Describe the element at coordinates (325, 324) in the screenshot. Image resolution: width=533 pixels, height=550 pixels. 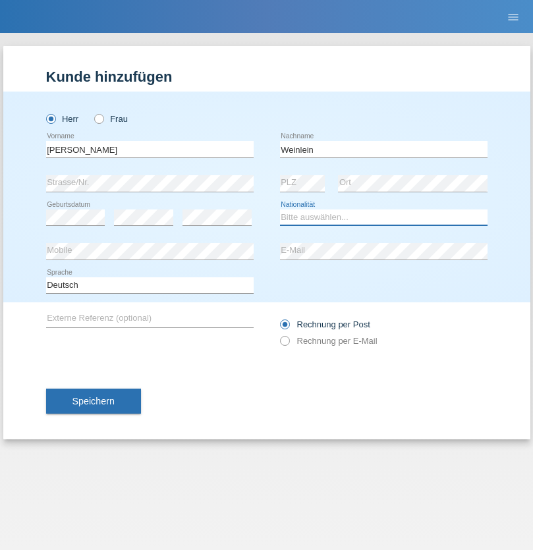
I see `label: Rechnung per Post` at that location.